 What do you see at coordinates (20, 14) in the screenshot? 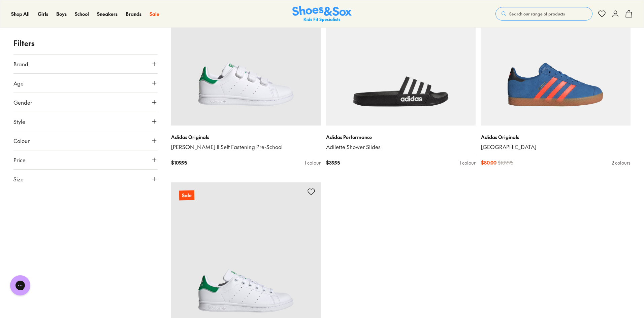
I see `span: Shop All` at bounding box center [20, 14].